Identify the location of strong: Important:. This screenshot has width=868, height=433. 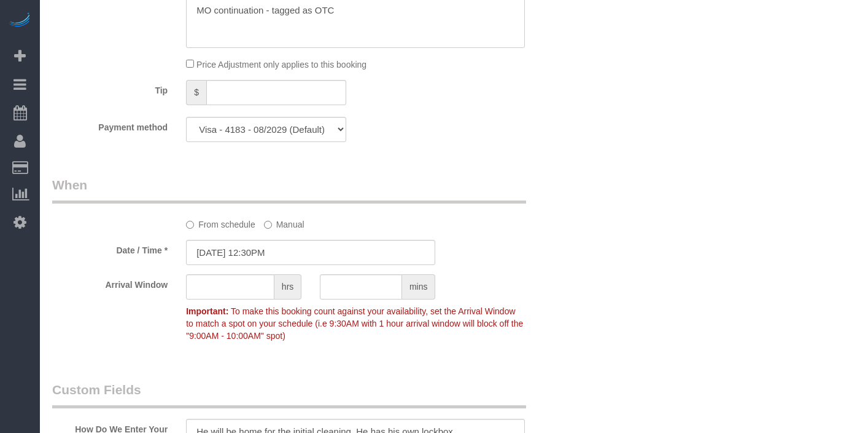
(207, 311).